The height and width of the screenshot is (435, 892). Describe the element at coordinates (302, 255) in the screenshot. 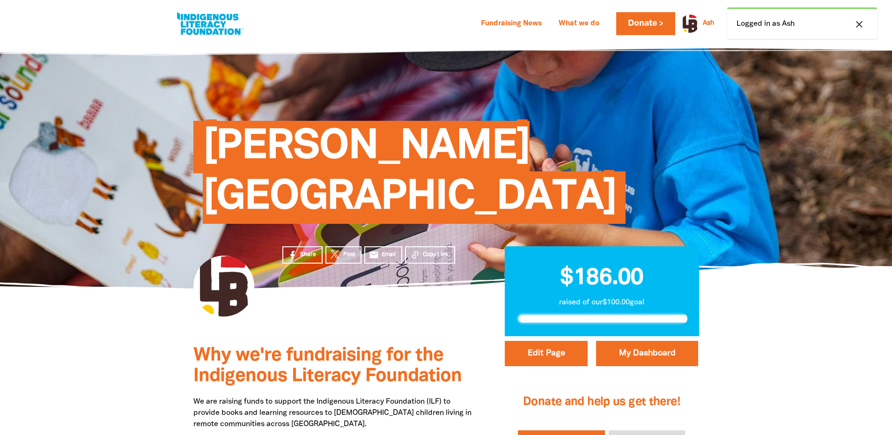

I see `a: Share` at that location.